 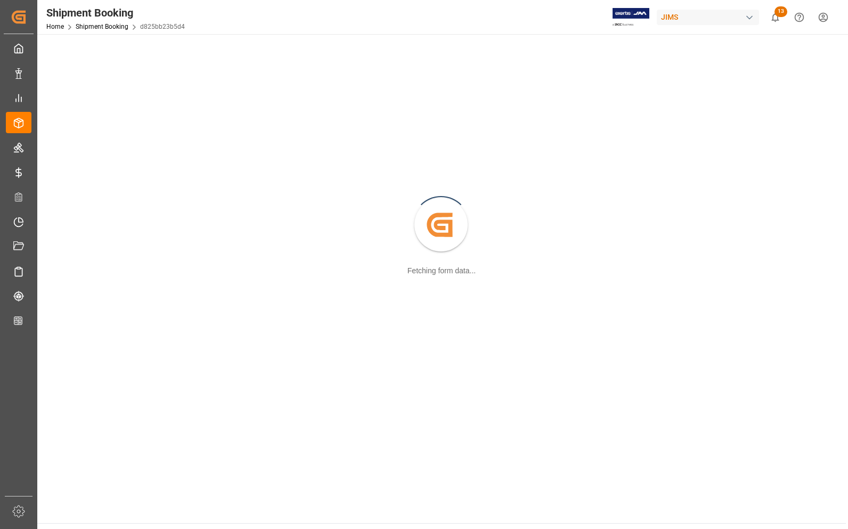 I want to click on div: Shipment Booking, so click(x=116, y=13).